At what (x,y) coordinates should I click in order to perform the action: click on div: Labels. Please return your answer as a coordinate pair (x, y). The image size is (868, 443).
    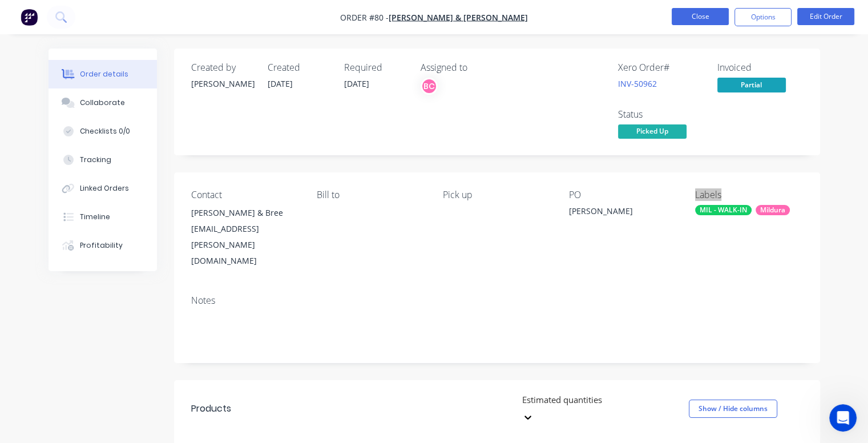
    Looking at the image, I should click on (749, 195).